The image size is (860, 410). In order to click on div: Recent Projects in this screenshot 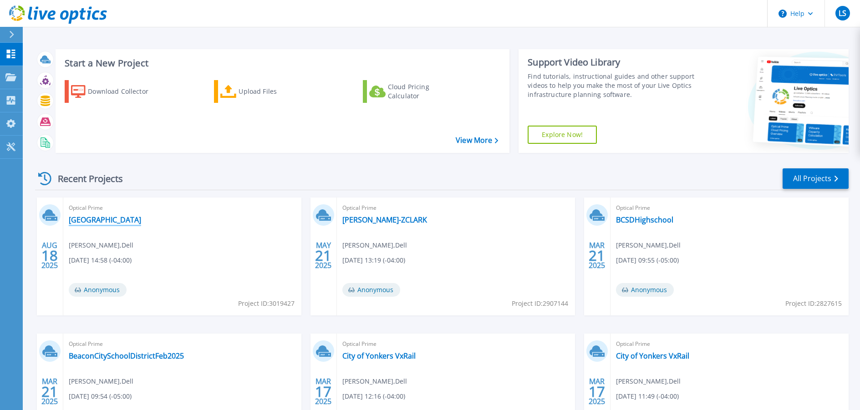, I will do `click(85, 178)`.